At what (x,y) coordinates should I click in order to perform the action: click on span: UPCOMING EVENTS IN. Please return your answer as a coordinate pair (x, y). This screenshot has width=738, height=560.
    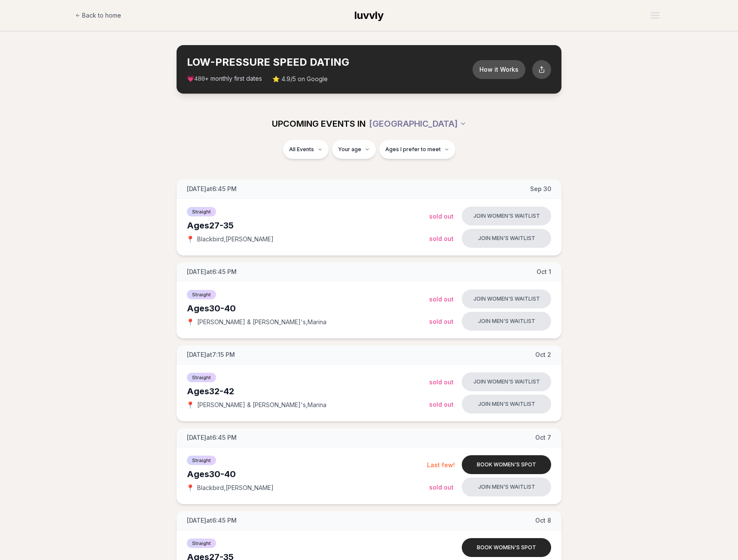
    Looking at the image, I should click on (318, 124).